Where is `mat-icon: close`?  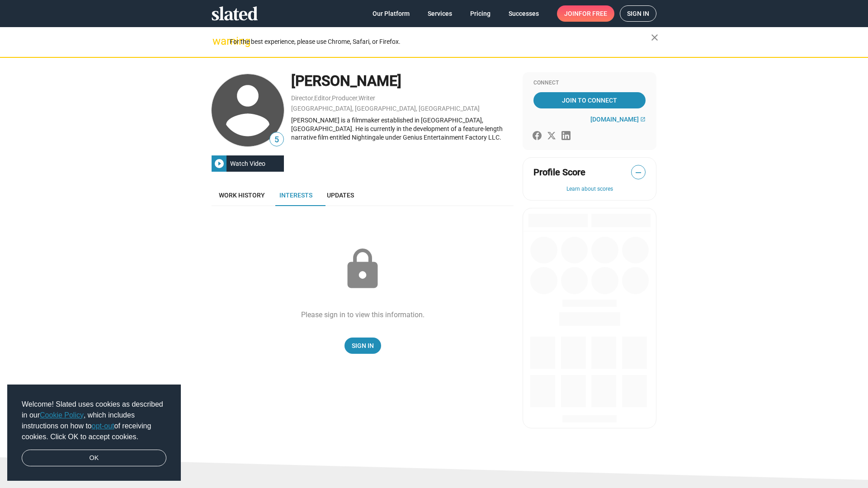
mat-icon: close is located at coordinates (654, 38).